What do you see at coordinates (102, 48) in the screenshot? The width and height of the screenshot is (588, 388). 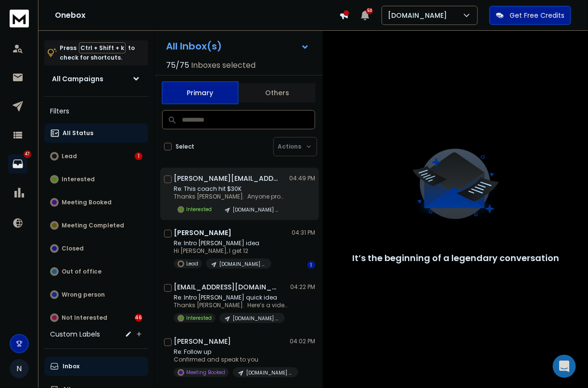 I see `span: Ctrl + Shift + k` at bounding box center [102, 48].